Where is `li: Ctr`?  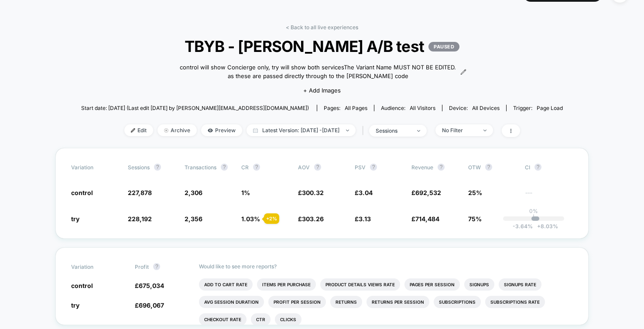 li: Ctr is located at coordinates (261, 319).